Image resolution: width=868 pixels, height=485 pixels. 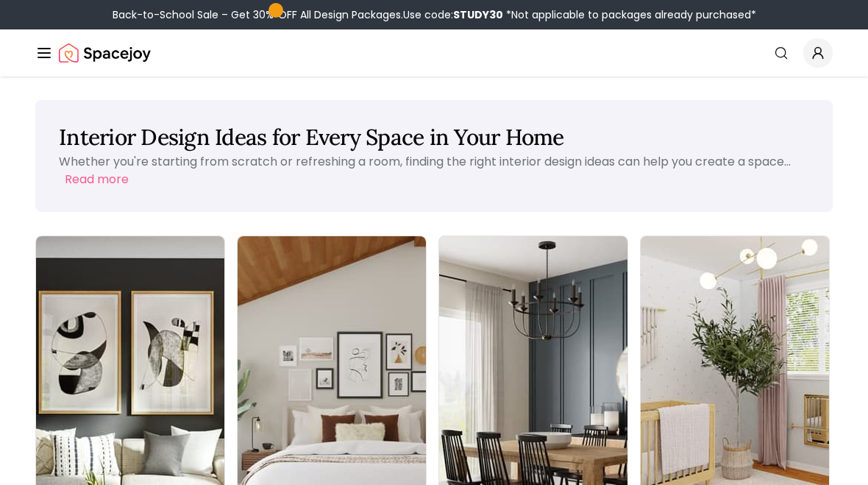 I want to click on h1: Interior Design Ideas for Every Space in Your Home, so click(x=434, y=137).